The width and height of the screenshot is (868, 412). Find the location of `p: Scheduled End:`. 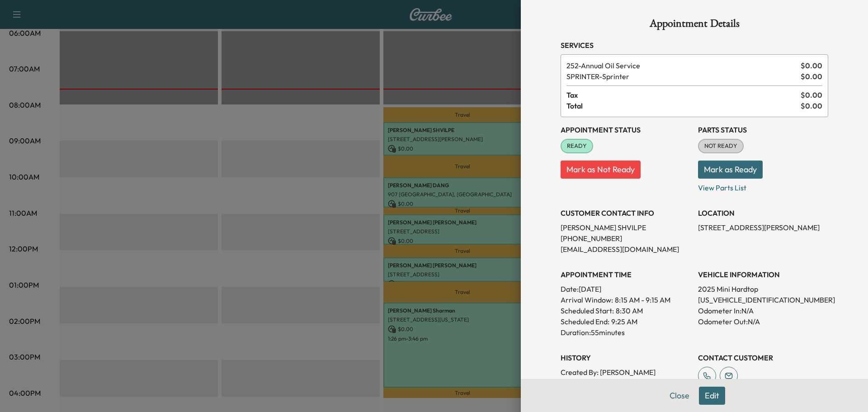

p: Scheduled End: is located at coordinates (585, 321).